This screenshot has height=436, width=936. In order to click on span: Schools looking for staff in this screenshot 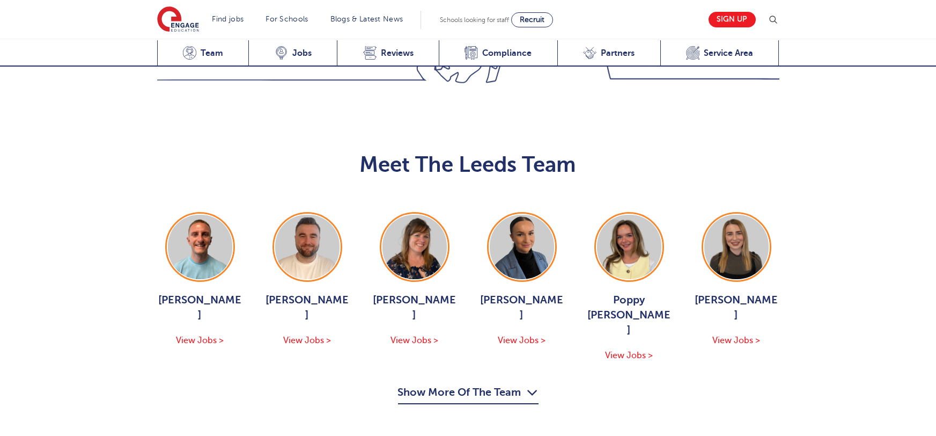, I will do `click(474, 20)`.